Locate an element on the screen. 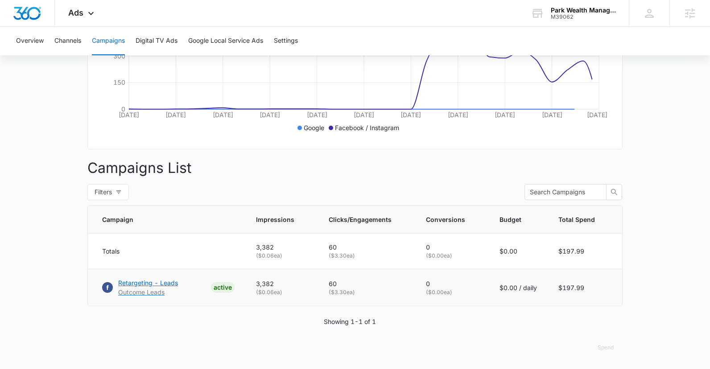 Image resolution: width=710 pixels, height=369 pixels. div: ACTIVE is located at coordinates (222, 287).